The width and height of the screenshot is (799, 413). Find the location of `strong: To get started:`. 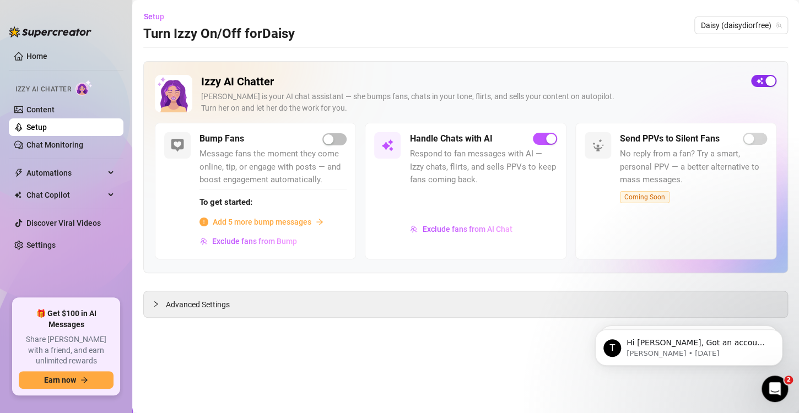

strong: To get started: is located at coordinates (226, 202).